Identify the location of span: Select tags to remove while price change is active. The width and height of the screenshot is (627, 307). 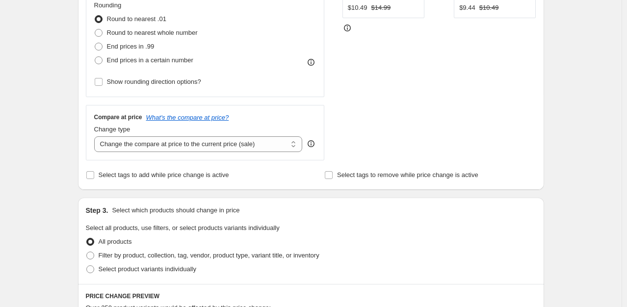
(408, 175).